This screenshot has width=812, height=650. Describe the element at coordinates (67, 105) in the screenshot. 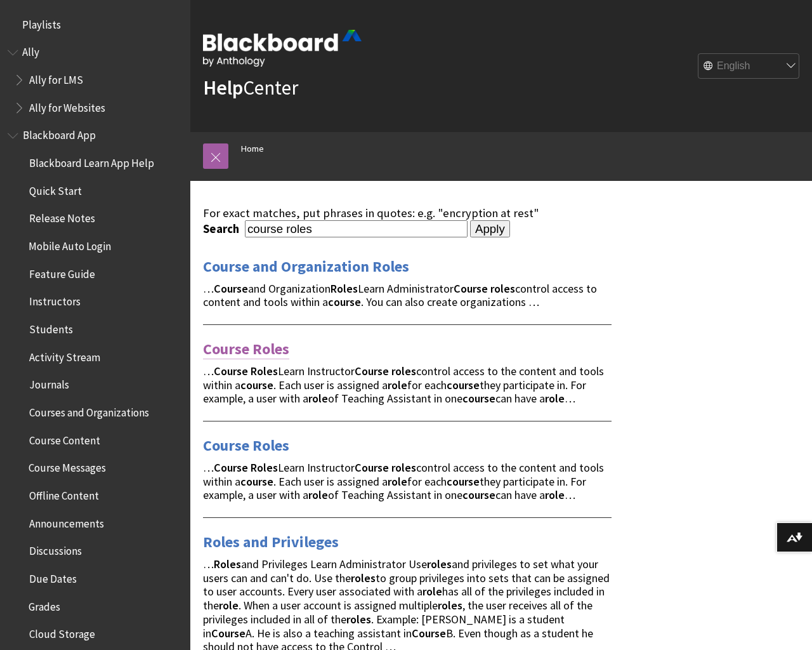

I see `span: Ally for Websites` at that location.